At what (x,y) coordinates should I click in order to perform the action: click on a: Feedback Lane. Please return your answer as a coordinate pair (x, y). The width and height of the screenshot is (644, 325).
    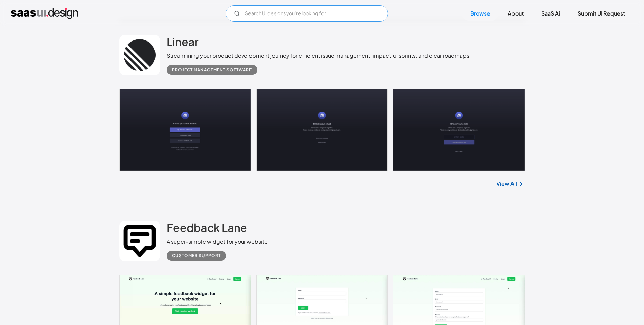
    Looking at the image, I should click on (207, 229).